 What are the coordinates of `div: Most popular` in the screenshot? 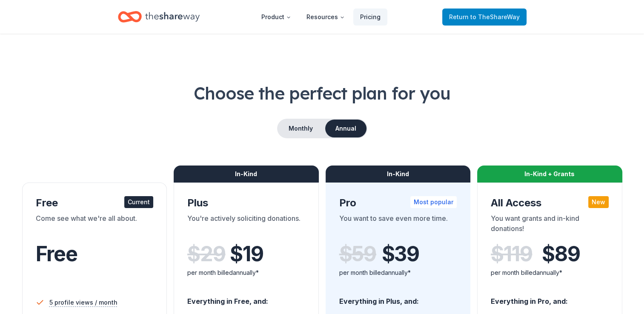 It's located at (433, 202).